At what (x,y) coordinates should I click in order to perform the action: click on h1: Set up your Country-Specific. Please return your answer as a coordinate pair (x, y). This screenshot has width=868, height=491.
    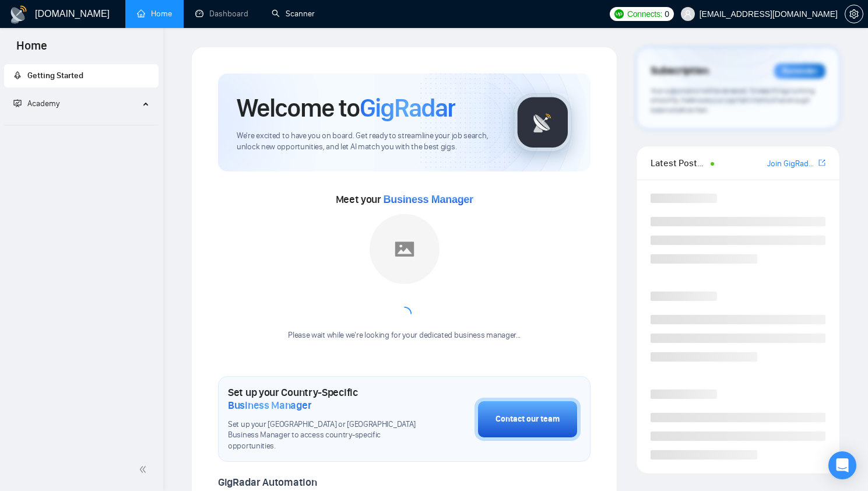
    Looking at the image, I should click on (322, 399).